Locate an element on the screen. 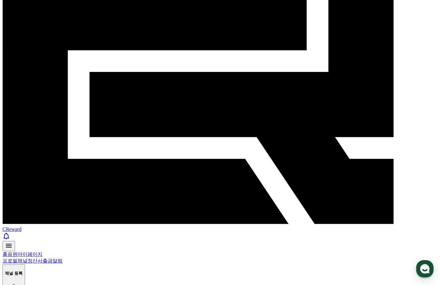 Image resolution: width=441 pixels, height=285 pixels. a: 정산서 is located at coordinates (35, 261).